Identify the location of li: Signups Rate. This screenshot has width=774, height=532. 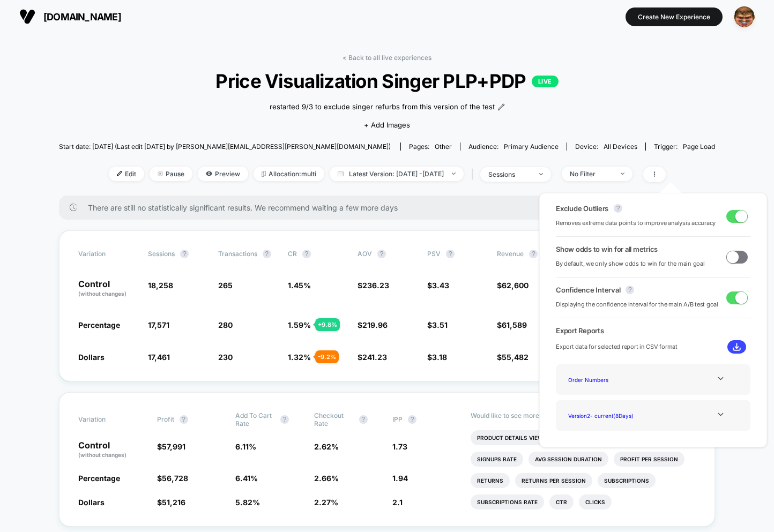
(496, 459).